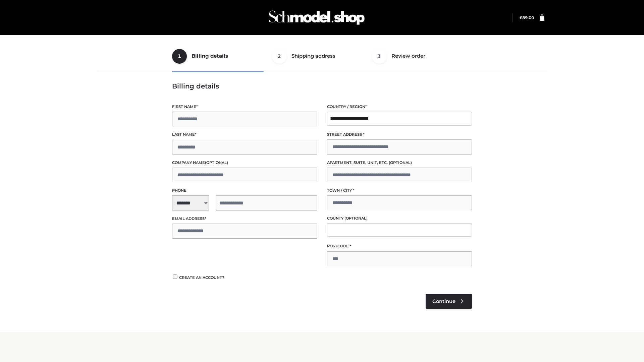  What do you see at coordinates (245, 134) in the screenshot?
I see `label: Last name` at bounding box center [245, 134].